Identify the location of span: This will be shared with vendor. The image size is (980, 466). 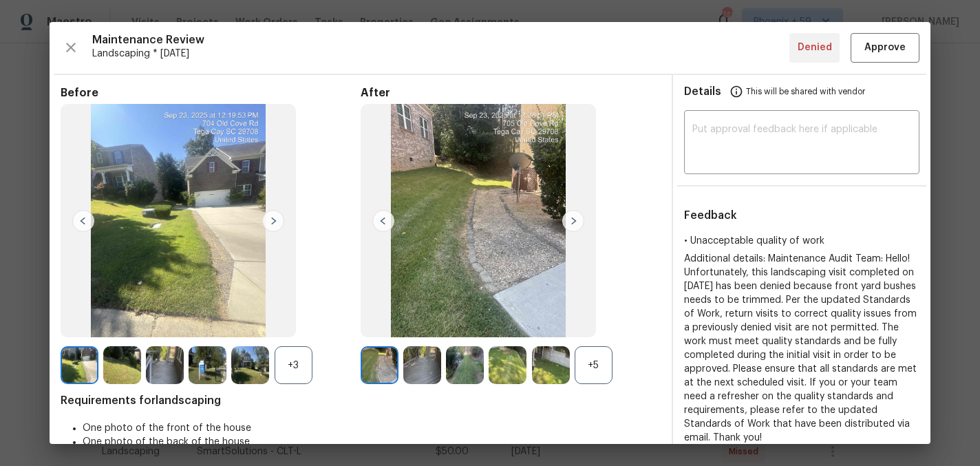
(806, 91).